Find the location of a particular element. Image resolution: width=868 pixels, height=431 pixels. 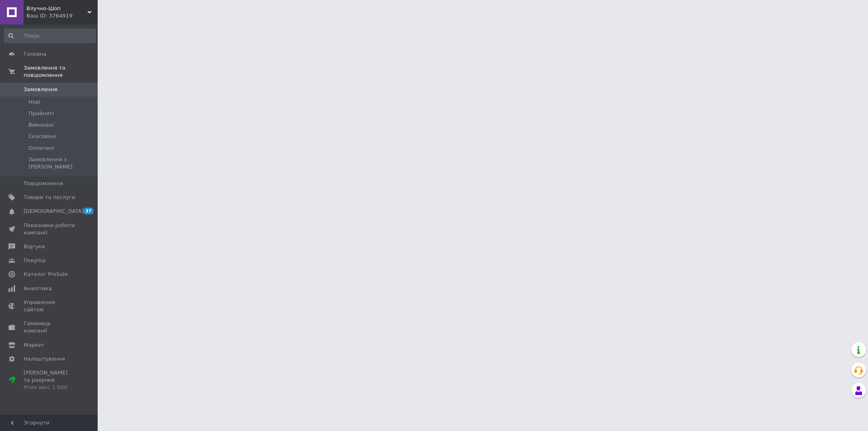

span: Головна is located at coordinates (35, 54).